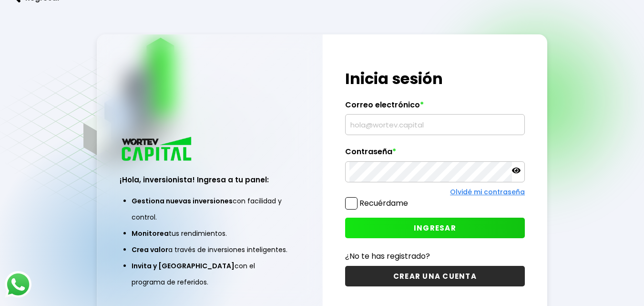 The image size is (644, 306). Describe the element at coordinates (435, 228) in the screenshot. I see `button: INGRESAR` at that location.